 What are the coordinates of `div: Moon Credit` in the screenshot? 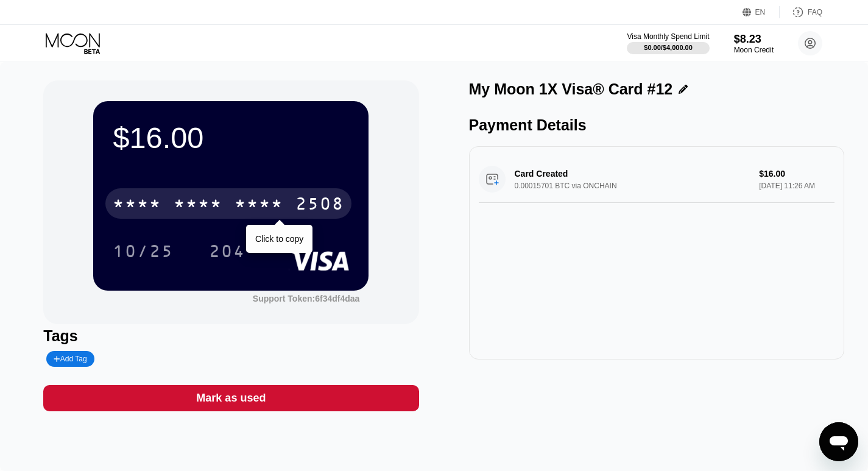 It's located at (753, 50).